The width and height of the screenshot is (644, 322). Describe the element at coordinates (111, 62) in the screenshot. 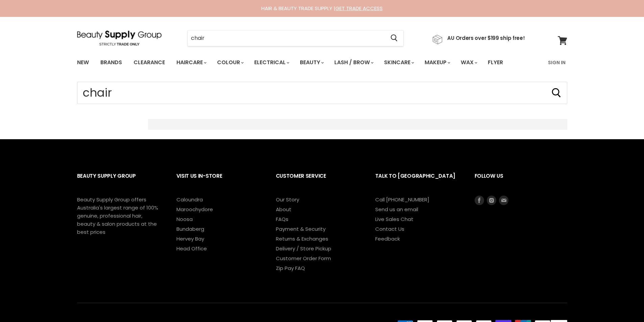

I see `a: Brands` at that location.